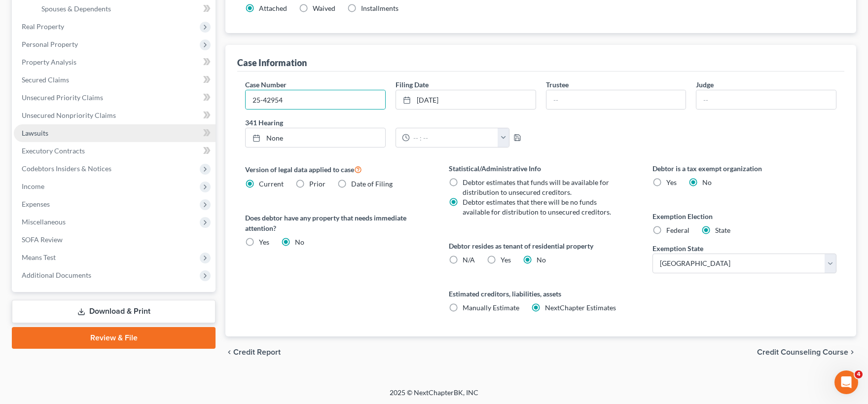 This screenshot has height=404, width=868. Describe the element at coordinates (315, 138) in the screenshot. I see `a: None` at that location.